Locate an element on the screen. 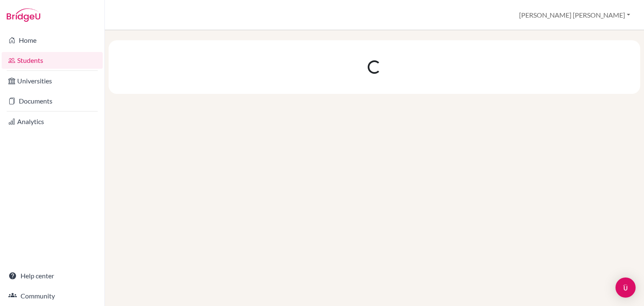  img: Bridge-U is located at coordinates (24, 15).